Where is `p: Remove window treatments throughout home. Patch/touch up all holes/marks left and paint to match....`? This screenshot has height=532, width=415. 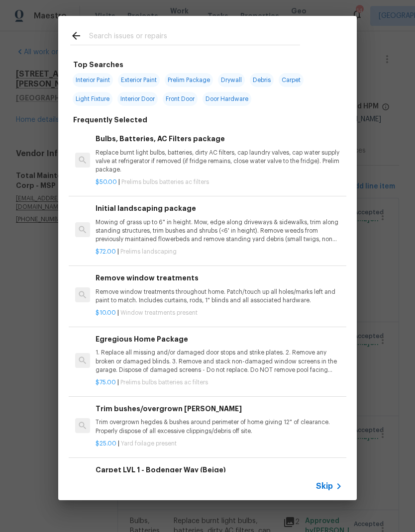
p: Remove window treatments throughout home. Patch/touch up all holes/marks left and paint to match.... is located at coordinates (219, 297).